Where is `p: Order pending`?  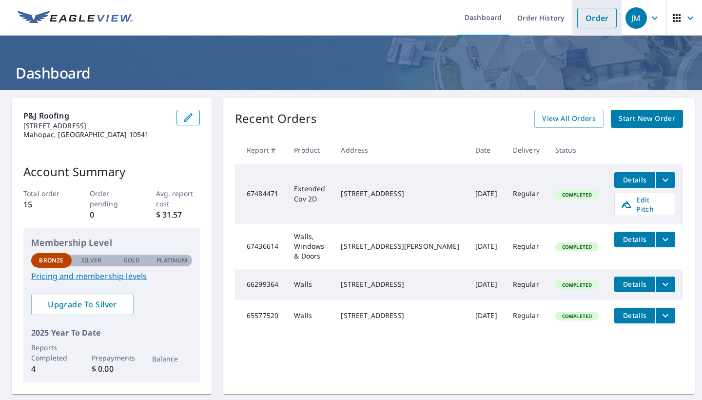 p: Order pending is located at coordinates (112, 199).